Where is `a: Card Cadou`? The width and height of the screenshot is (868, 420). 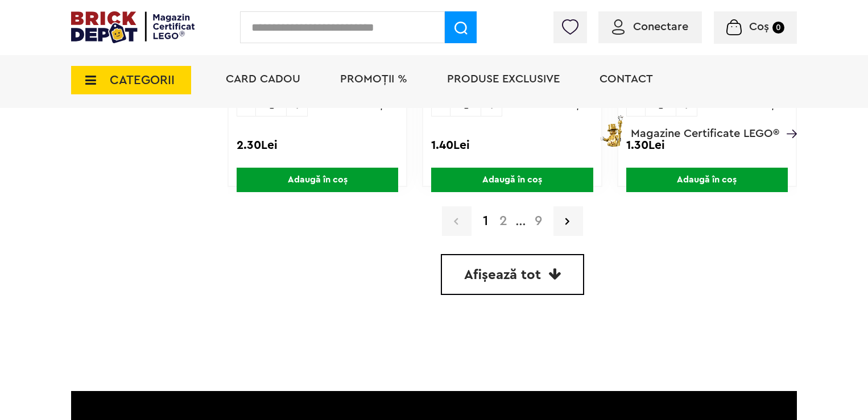
a: Card Cadou is located at coordinates (263, 79).